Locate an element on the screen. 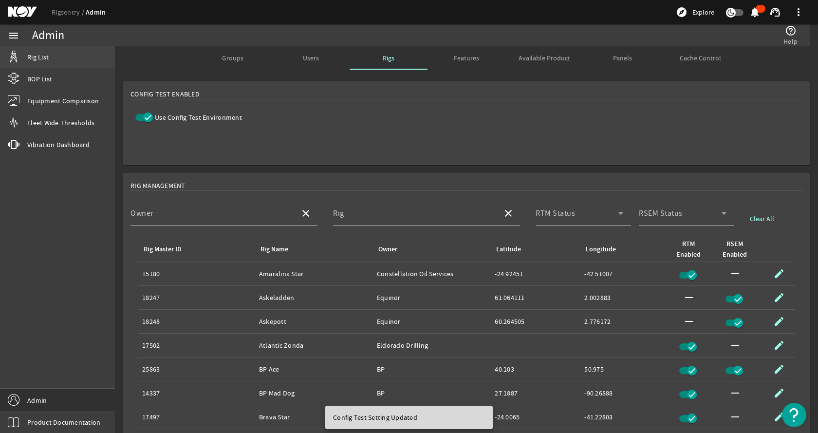 This screenshot has height=433, width=818. mat-icon: explore is located at coordinates (682, 12).